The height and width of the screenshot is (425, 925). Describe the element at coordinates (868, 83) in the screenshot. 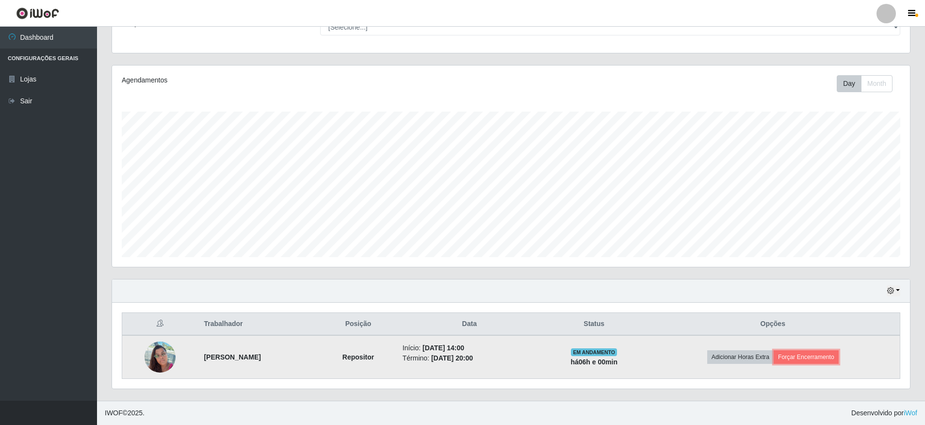

I see `div: Toolbar with button groups` at that location.